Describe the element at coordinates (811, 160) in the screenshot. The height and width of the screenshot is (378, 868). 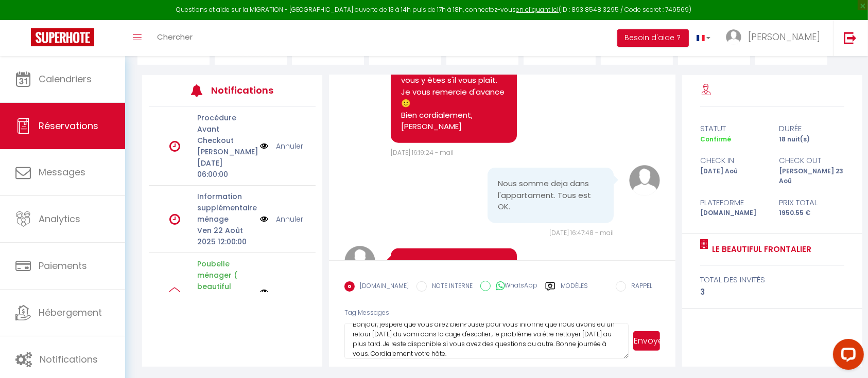
I see `div: check out` at that location.